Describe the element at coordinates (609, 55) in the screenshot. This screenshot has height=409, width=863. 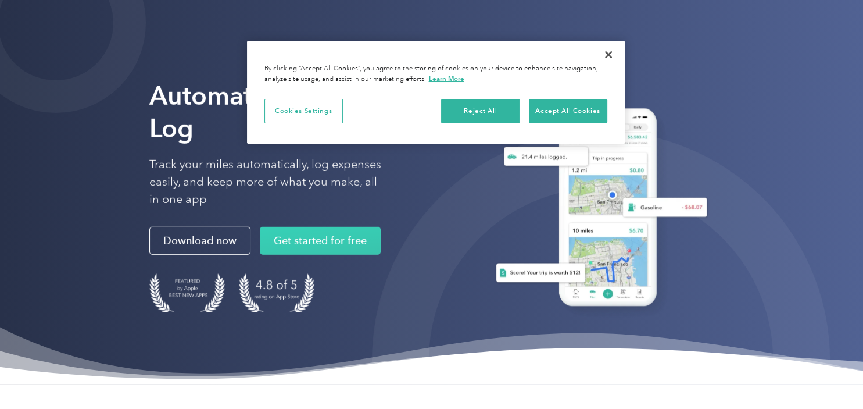
I see `button: Close` at that location.